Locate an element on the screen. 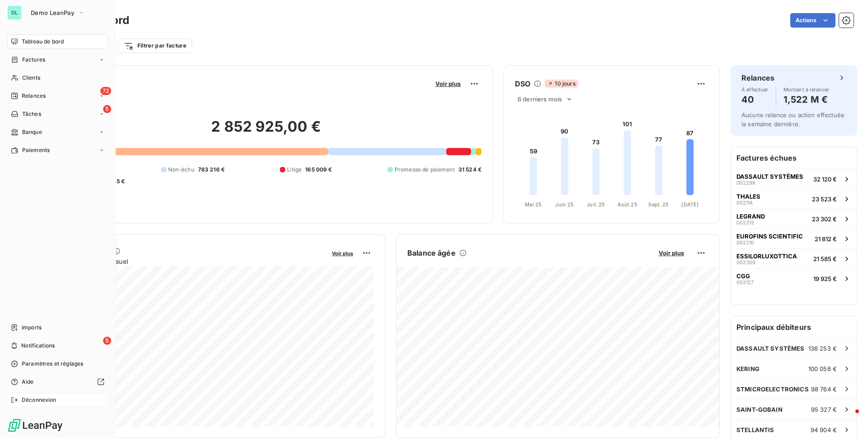  h6: Relances is located at coordinates (757, 78).